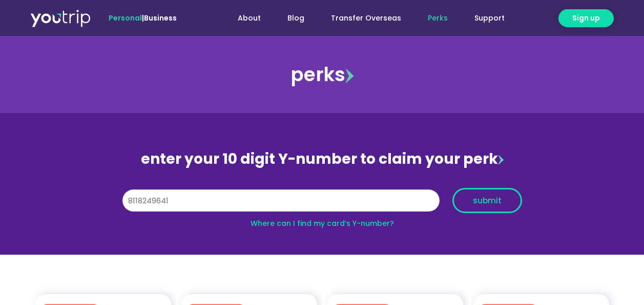  Describe the element at coordinates (249, 18) in the screenshot. I see `a: About` at that location.